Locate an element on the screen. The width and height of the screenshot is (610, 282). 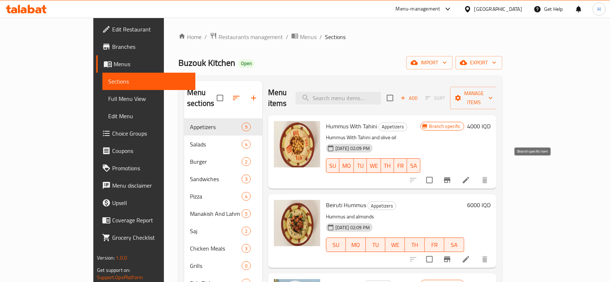
span: Choice Groups is located at coordinates (151, 133).